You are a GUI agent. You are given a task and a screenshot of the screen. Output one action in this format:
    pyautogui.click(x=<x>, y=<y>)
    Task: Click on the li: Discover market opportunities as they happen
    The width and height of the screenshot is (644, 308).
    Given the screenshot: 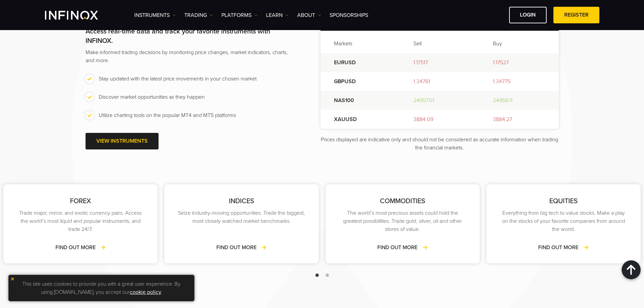 What is the action you would take?
    pyautogui.click(x=190, y=97)
    